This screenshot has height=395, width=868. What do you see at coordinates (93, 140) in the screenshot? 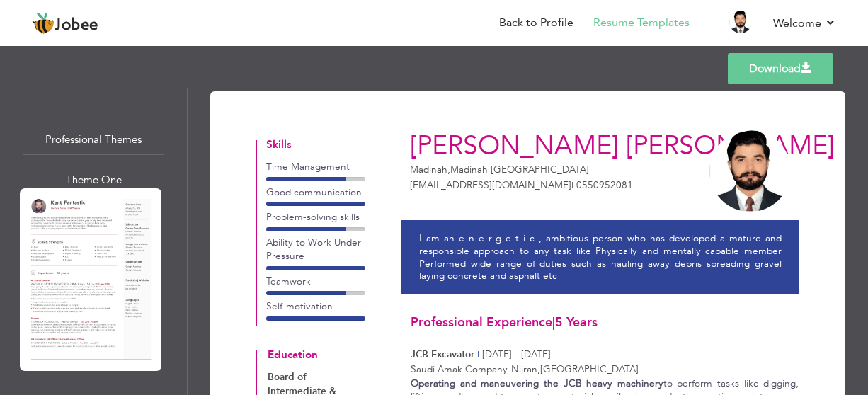
I see `div: Professional Themes` at bounding box center [93, 140].